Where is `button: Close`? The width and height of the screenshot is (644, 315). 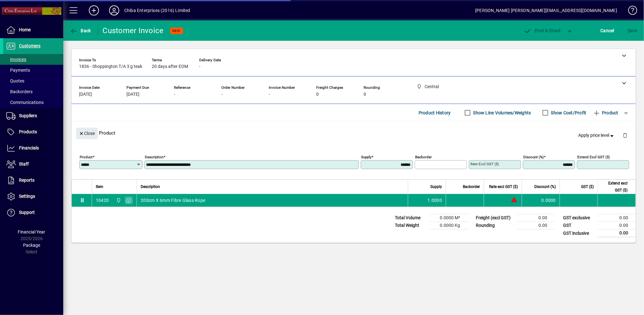 button: Close is located at coordinates (87, 134).